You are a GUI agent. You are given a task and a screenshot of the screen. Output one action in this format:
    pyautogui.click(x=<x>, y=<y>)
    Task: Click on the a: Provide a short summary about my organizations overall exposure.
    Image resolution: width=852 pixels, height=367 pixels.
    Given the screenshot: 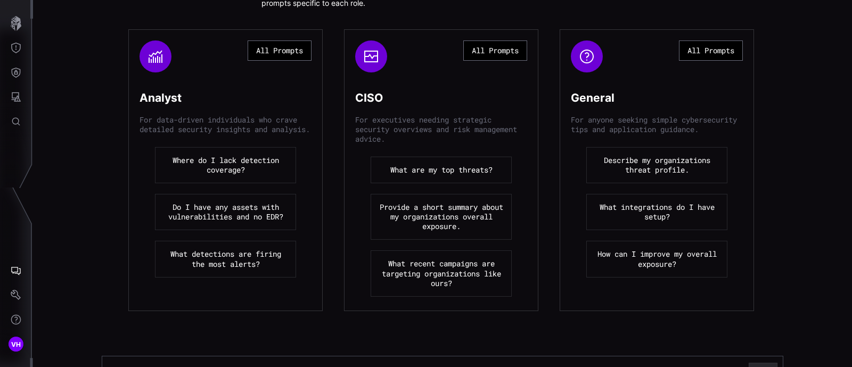 What is the action you would take?
    pyautogui.click(x=441, y=217)
    